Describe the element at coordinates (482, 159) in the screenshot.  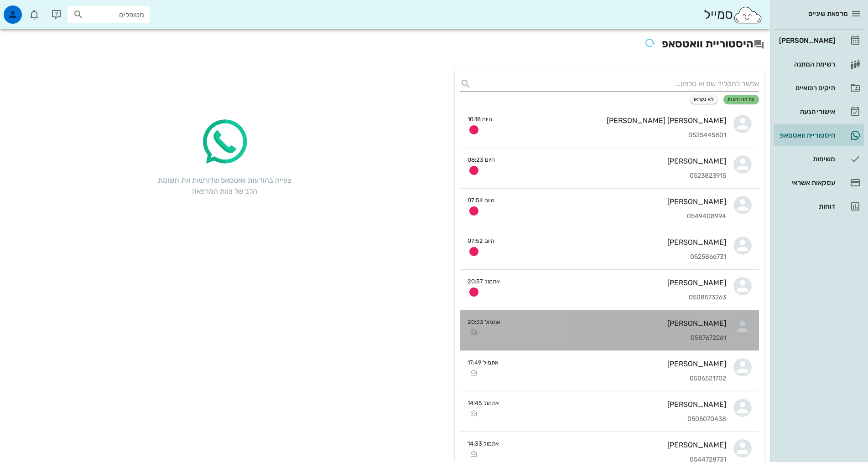
I see `small: היום 08:23` at that location.